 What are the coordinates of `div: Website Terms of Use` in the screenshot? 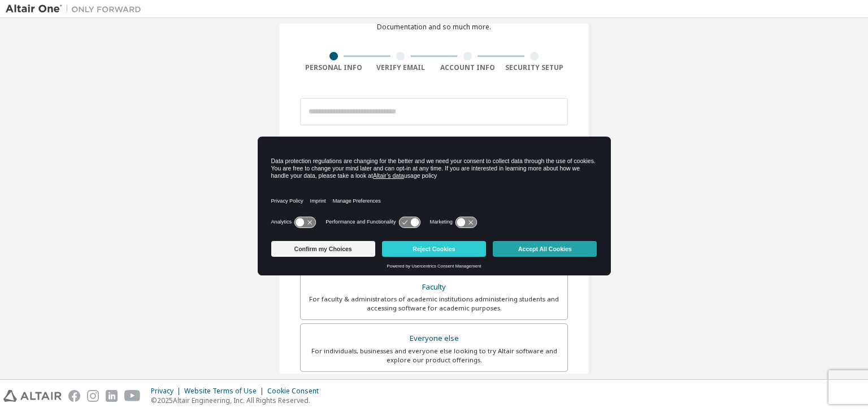 It's located at (226, 391).